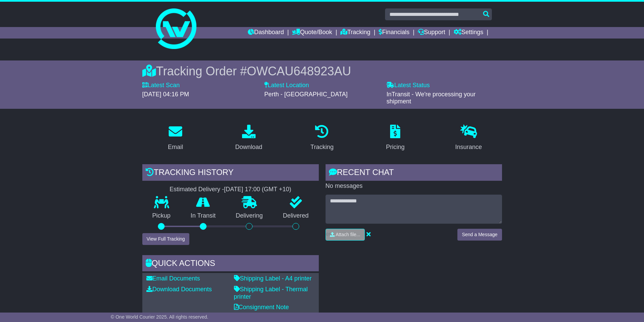 This screenshot has height=322, width=644. What do you see at coordinates (414, 187) in the screenshot?
I see `p: No messages` at bounding box center [414, 187].